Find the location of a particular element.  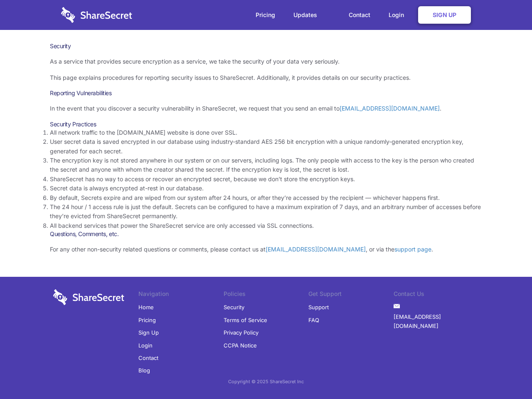

li: All backend services that power the ShareSecret service are only accessed via SSL connections. is located at coordinates (266, 226).